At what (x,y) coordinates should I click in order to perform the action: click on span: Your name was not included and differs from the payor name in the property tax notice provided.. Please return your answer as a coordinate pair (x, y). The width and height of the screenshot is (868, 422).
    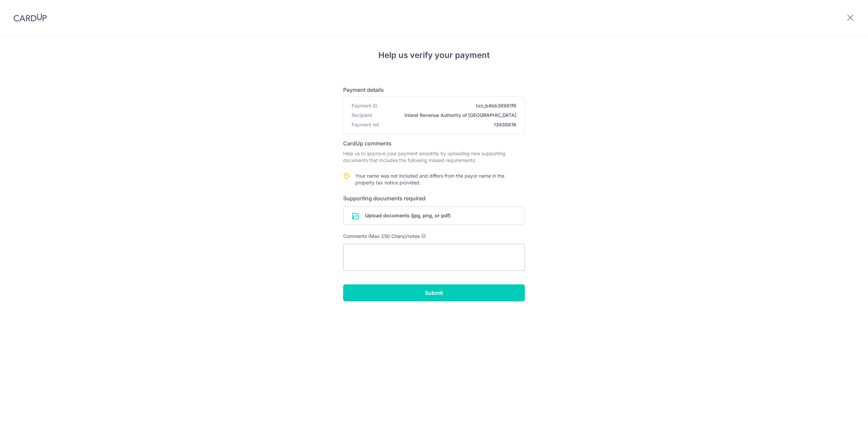
    Looking at the image, I should click on (430, 179).